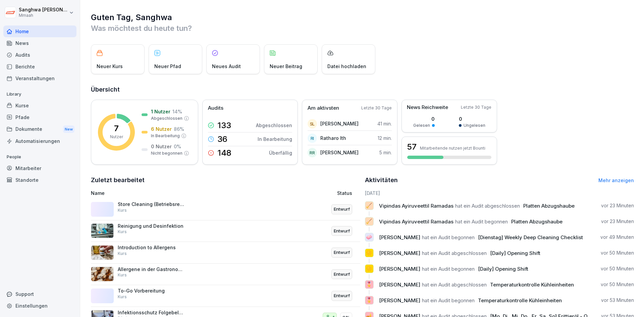  I want to click on h1: Guten Tag, Sanghwa, so click(362, 17).